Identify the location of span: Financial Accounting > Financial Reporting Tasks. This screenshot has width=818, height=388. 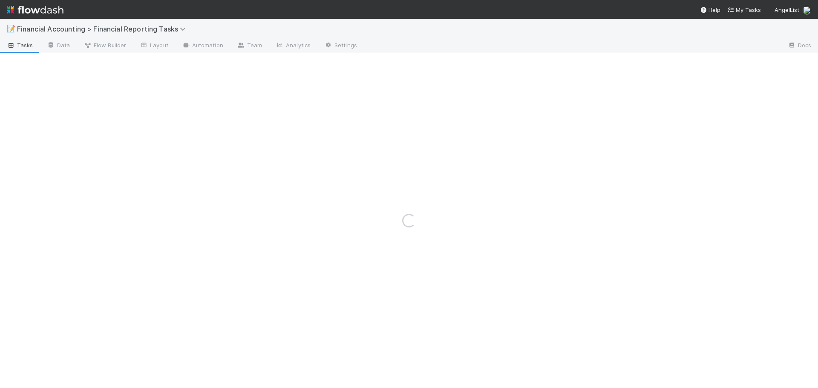
(104, 29).